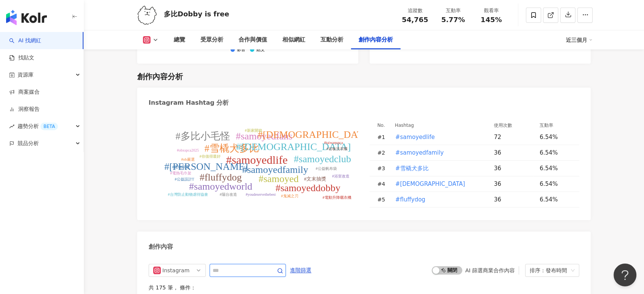 This screenshot has width=644, height=294. I want to click on span: 進階篩選, so click(301, 270).